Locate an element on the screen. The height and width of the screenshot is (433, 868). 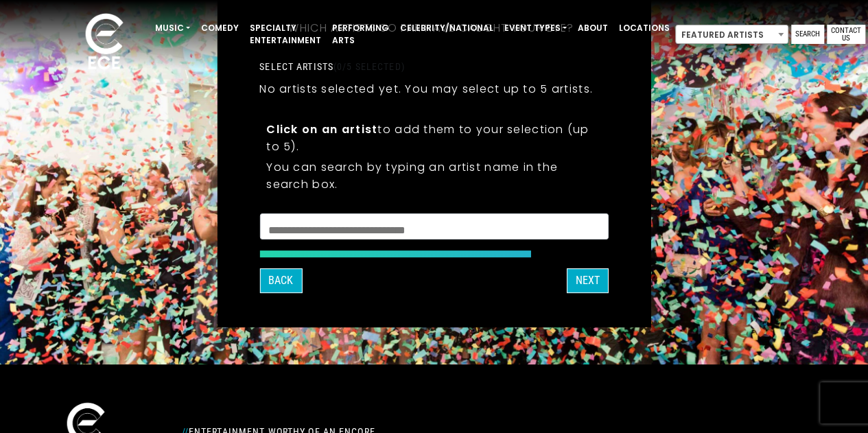
p: No artists selected yet. You may select up to 5 artists. is located at coordinates (426, 89).